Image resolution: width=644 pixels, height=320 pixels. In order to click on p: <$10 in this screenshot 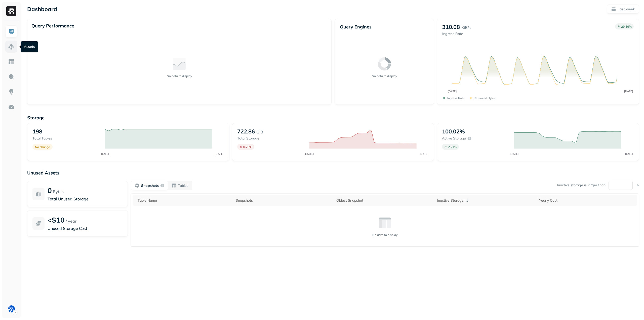, I will do `click(56, 220)`.